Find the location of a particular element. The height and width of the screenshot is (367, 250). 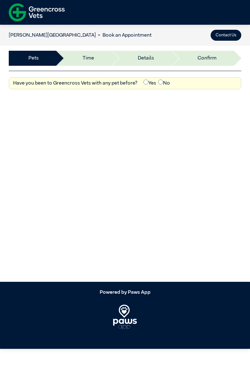

label: No is located at coordinates (164, 83).